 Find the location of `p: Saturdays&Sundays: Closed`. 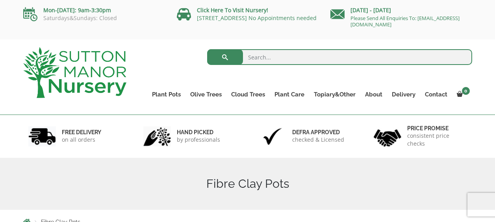

p: Saturdays&Sundays: Closed is located at coordinates (94, 18).